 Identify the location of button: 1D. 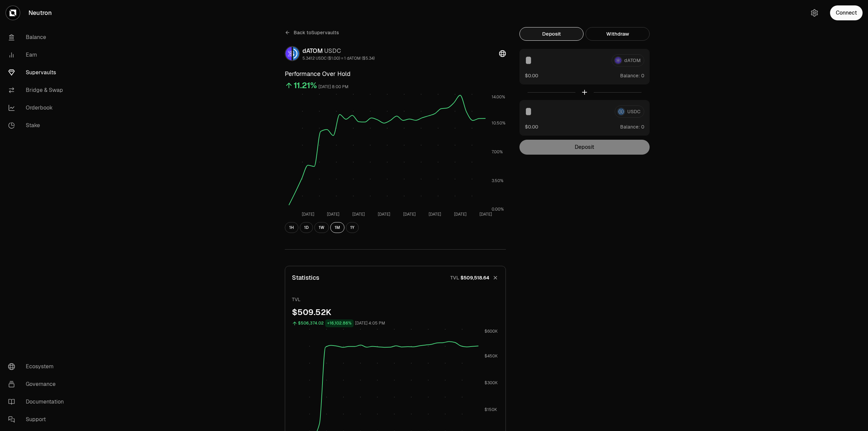
(306, 227).